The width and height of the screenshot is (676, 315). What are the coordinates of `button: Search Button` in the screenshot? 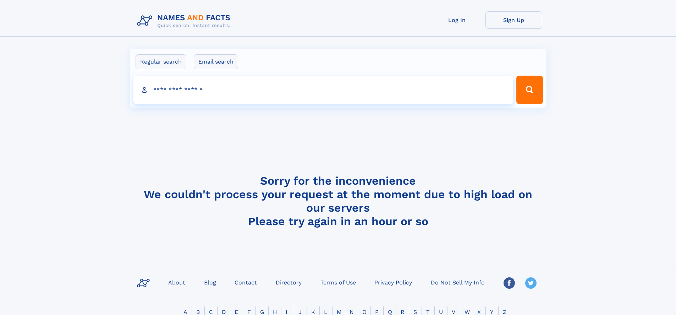 It's located at (530, 90).